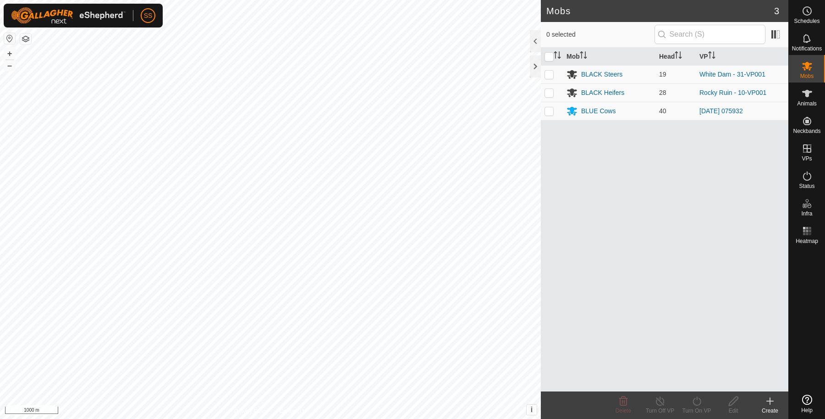 This screenshot has width=825, height=419. Describe the element at coordinates (733, 410) in the screenshot. I see `div: Edit` at that location.